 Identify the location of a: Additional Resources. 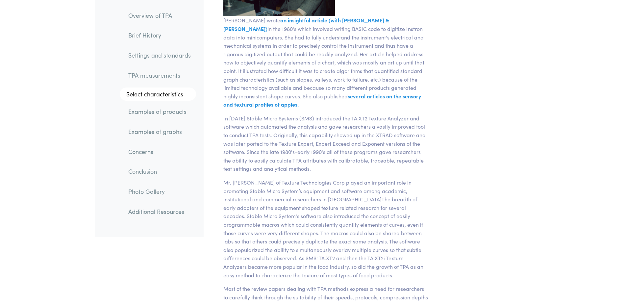
(159, 211).